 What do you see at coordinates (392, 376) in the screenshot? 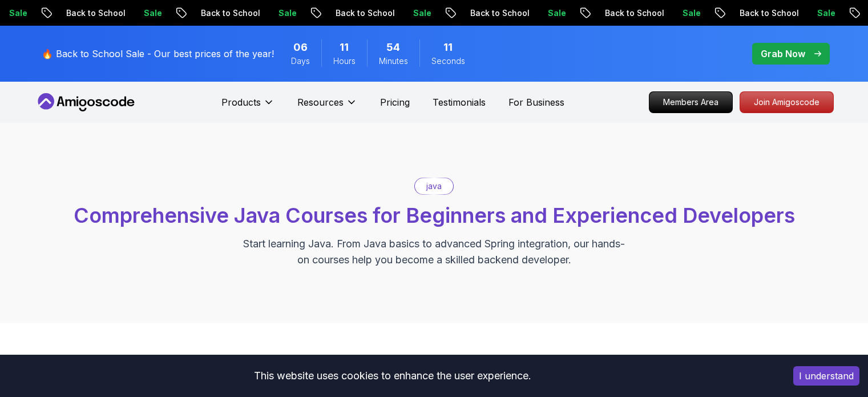
I see `div: This website uses cookies to enhance the user experience.` at bounding box center [392, 376].